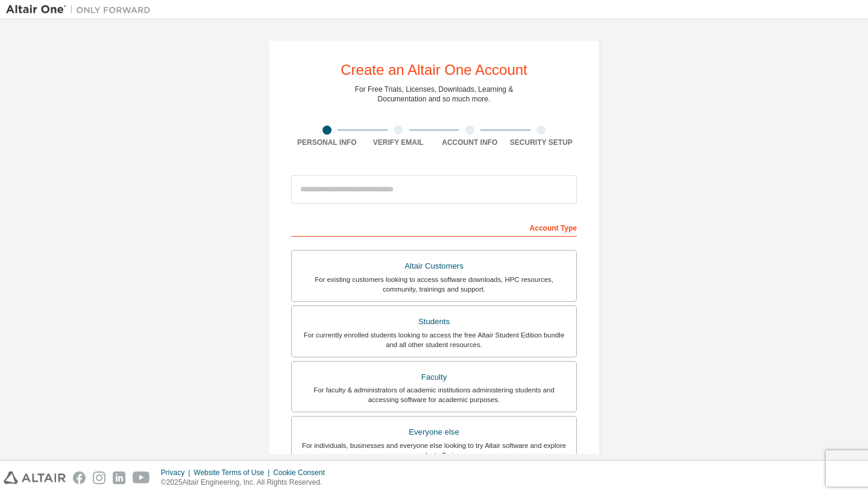 The width and height of the screenshot is (868, 495). What do you see at coordinates (79, 477) in the screenshot?
I see `img: facebook.svg` at bounding box center [79, 477].